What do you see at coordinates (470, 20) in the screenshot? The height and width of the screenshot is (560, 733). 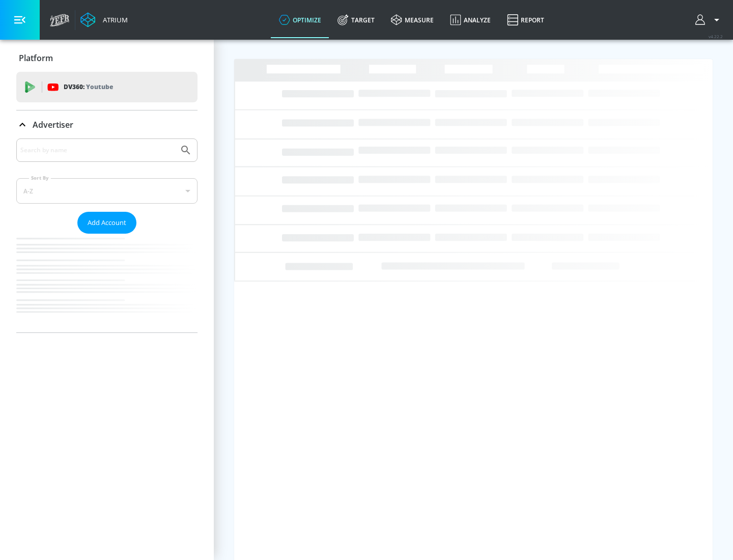 I see `a: Analyze` at bounding box center [470, 20].